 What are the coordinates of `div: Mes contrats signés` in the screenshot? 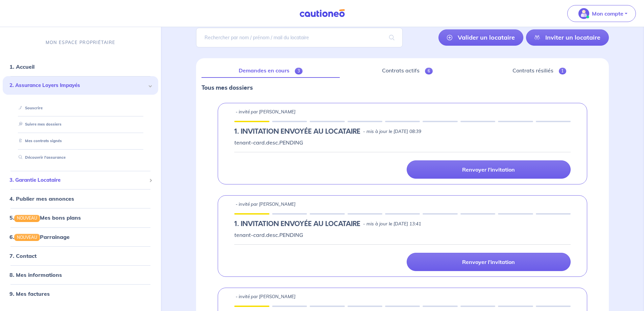 It's located at (80, 141).